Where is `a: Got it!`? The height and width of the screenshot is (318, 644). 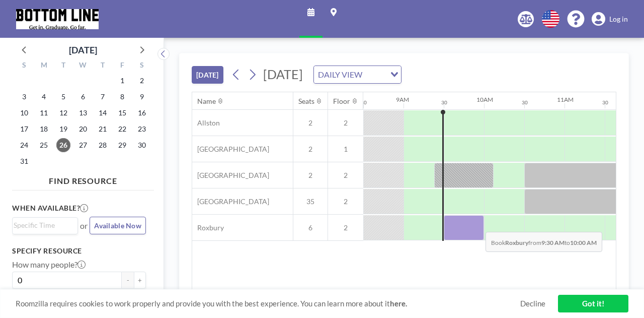
a: Got it! is located at coordinates (593, 303).